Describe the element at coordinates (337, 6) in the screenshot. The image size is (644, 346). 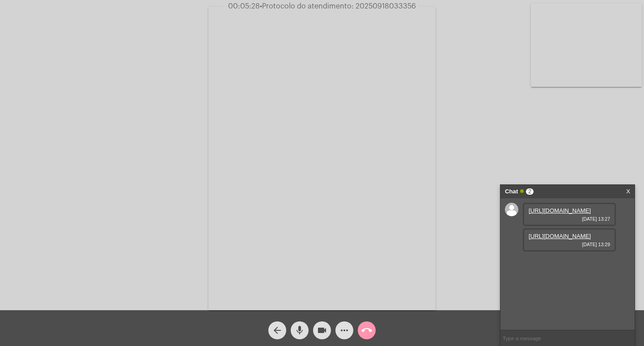
I see `span: Protocolo do atendimento: 20250918033356` at that location.